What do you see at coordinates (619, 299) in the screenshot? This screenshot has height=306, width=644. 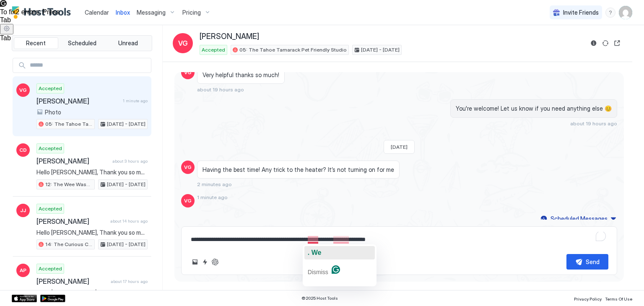 I see `a: Terms Of Use` at bounding box center [619, 299].